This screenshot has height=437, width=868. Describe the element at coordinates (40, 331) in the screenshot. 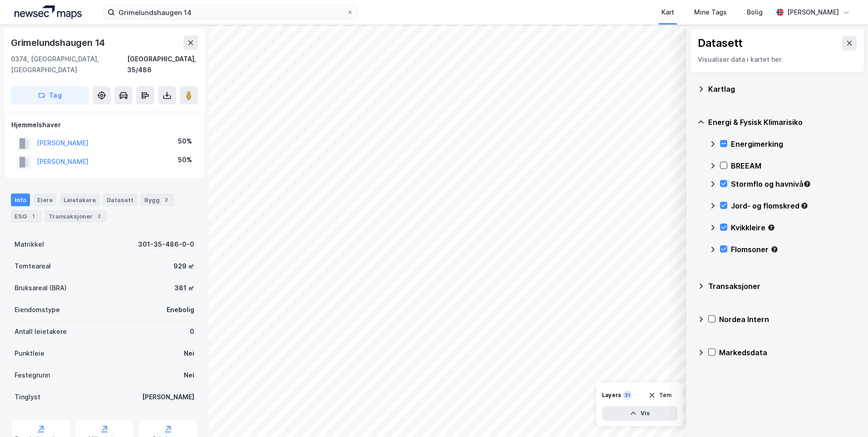

I see `div: Antall leietakere` at that location.